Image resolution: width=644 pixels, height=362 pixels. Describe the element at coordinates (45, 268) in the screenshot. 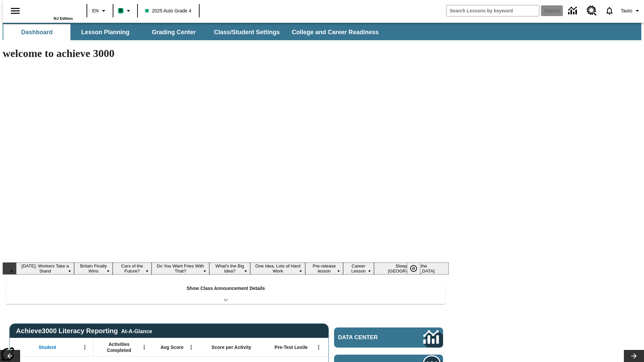

I see `button: Slide 1 Labor Day: Workers Take a Stand` at that location.